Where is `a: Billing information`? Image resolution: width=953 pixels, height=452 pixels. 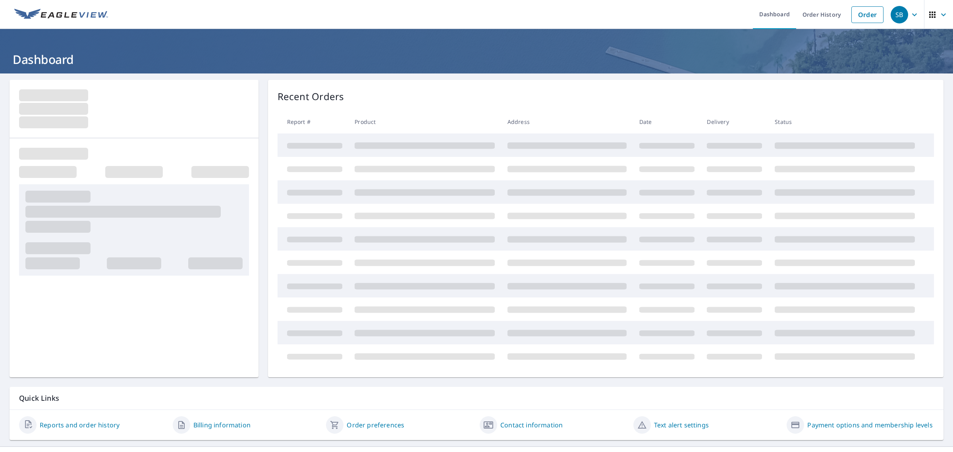 a: Billing information is located at coordinates (222, 425).